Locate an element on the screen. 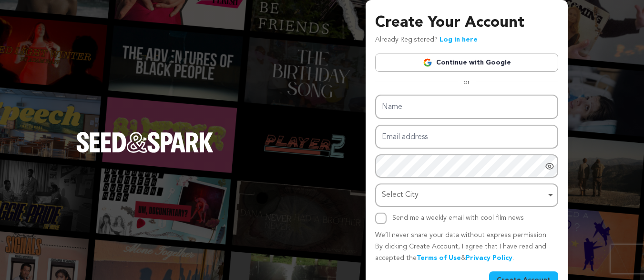 The height and width of the screenshot is (280, 644). input: Email address is located at coordinates (467, 137).